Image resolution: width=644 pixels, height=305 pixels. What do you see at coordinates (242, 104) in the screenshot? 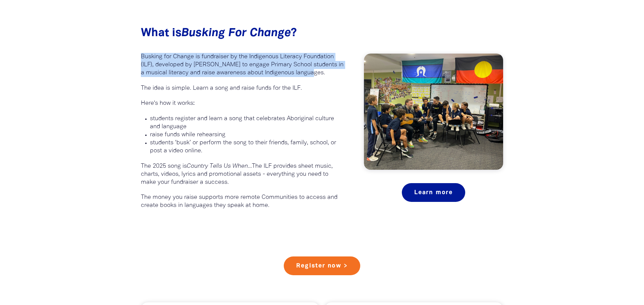
I see `p: Here's how it works:` at bounding box center [242, 104].